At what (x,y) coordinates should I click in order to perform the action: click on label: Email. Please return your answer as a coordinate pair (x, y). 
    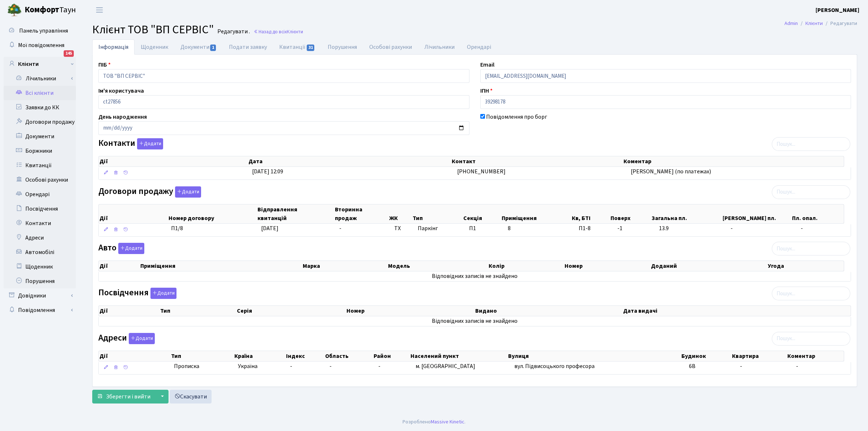
    Looking at the image, I should click on (487, 65).